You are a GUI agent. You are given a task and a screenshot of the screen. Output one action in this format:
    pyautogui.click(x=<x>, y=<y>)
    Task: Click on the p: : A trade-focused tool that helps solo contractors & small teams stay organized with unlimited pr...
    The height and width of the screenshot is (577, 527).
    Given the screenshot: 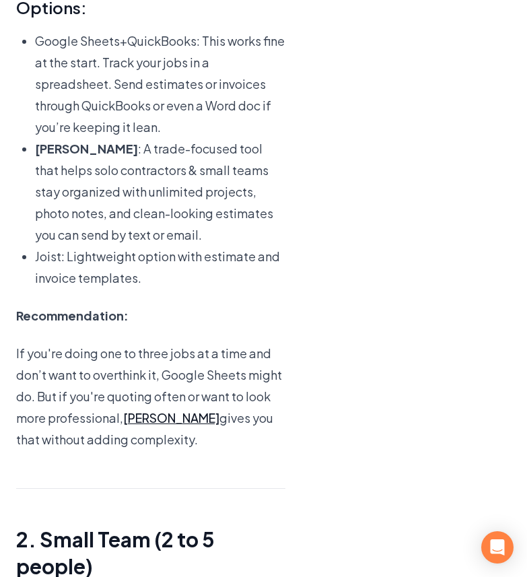 What is the action you would take?
    pyautogui.click(x=160, y=192)
    